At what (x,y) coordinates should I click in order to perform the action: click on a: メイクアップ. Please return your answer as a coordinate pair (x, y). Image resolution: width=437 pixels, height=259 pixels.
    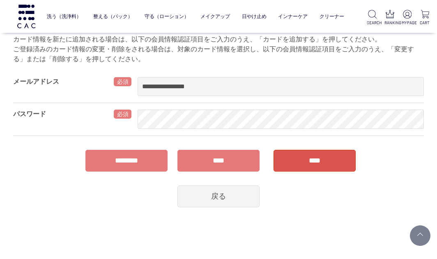
    Looking at the image, I should click on (215, 16).